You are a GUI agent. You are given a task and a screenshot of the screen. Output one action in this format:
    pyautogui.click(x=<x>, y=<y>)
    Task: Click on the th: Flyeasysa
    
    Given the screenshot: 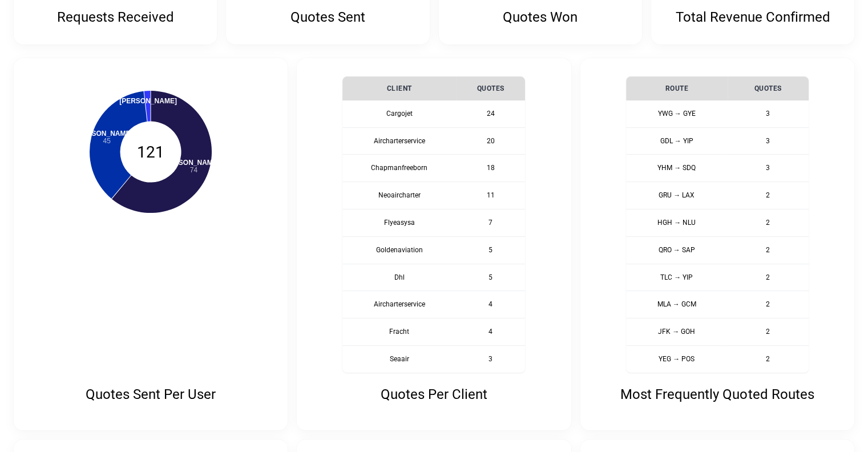 What is the action you would take?
    pyautogui.click(x=399, y=223)
    